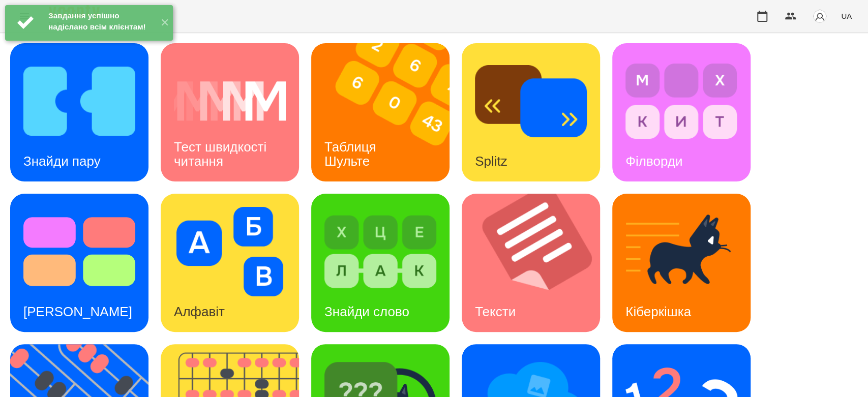 This screenshot has height=397, width=868. Describe the element at coordinates (367, 312) in the screenshot. I see `h3: Знайди слово` at that location.